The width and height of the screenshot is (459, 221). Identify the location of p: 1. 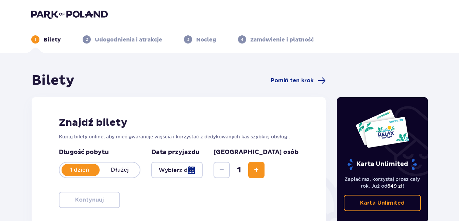
(35, 39).